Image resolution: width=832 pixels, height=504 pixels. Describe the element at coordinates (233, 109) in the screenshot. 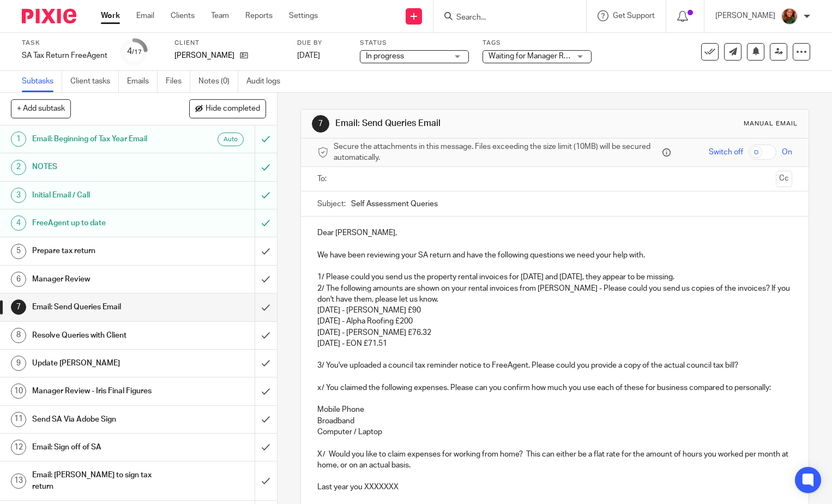

I see `span: Hide completed` at that location.